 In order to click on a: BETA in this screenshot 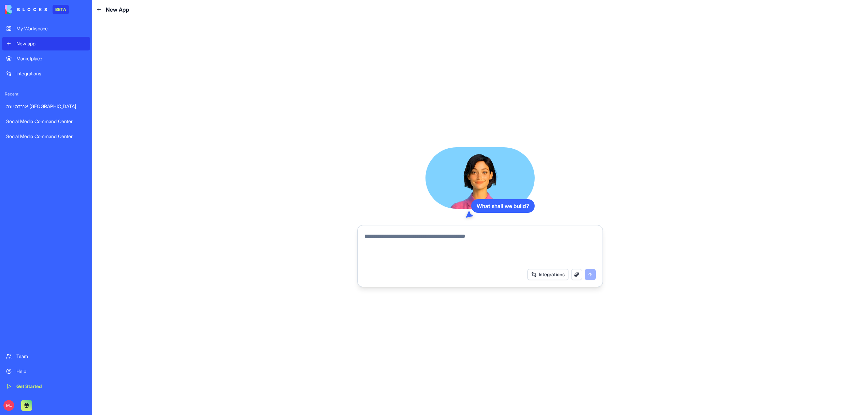, I will do `click(36, 10)`.